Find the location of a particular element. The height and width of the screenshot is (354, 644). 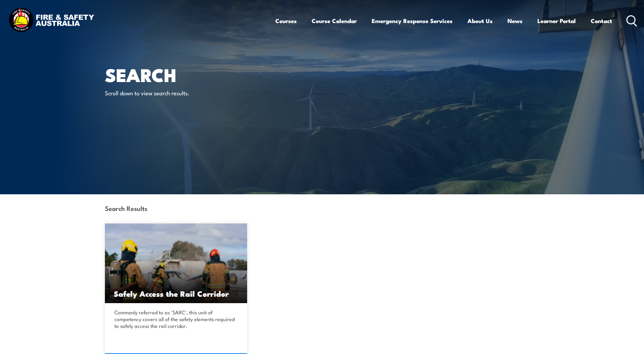

a: News is located at coordinates (515, 21).